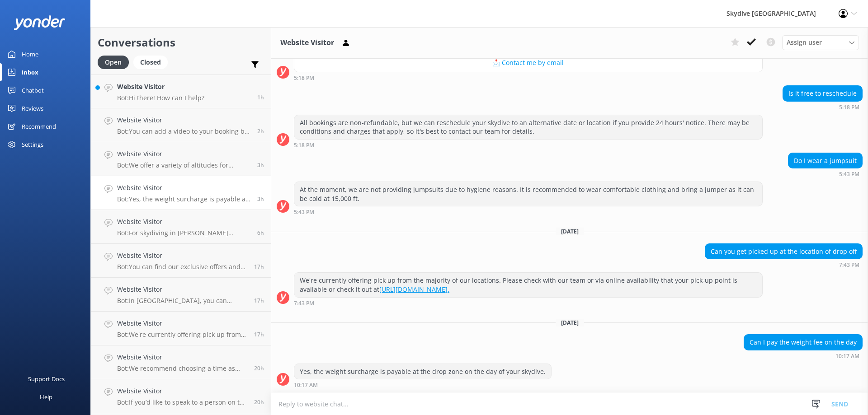 Image resolution: width=868 pixels, height=415 pixels. Describe the element at coordinates (46, 379) in the screenshot. I see `div: Support Docs` at that location.